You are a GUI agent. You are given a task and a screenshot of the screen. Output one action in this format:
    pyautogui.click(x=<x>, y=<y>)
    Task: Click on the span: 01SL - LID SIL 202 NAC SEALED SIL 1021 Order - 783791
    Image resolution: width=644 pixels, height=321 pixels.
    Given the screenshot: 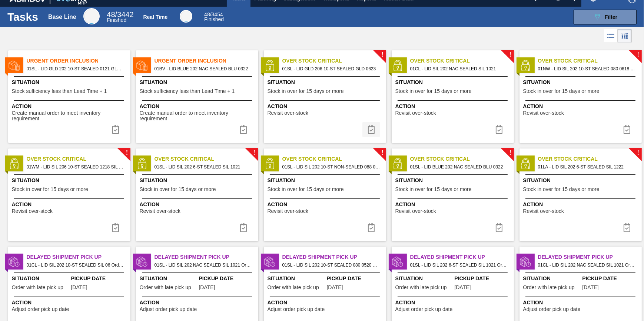 What is the action you would take?
    pyautogui.click(x=204, y=265)
    